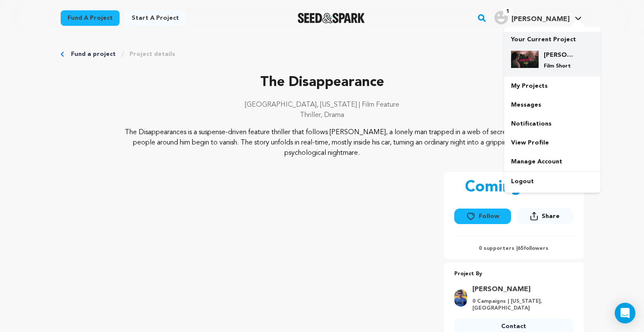 Image resolution: width=644 pixels, height=332 pixels. What do you see at coordinates (508, 12) in the screenshot?
I see `span: 1` at bounding box center [508, 12].